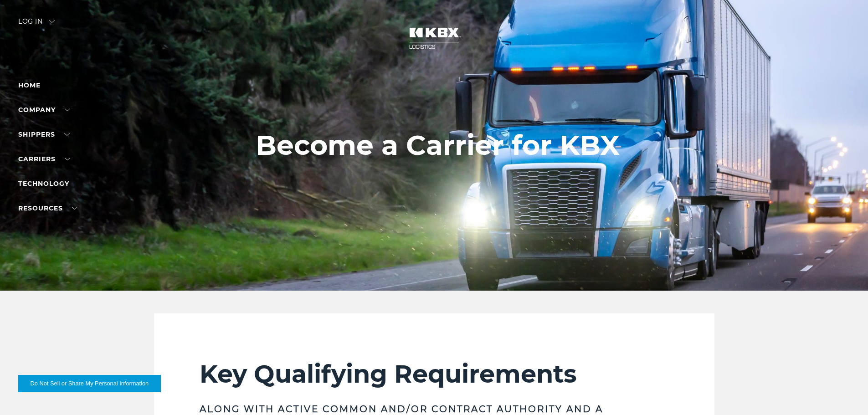 The image size is (868, 415). What do you see at coordinates (90, 384) in the screenshot?
I see `button: Do Not Sell or Share My Personal Information` at bounding box center [90, 384].